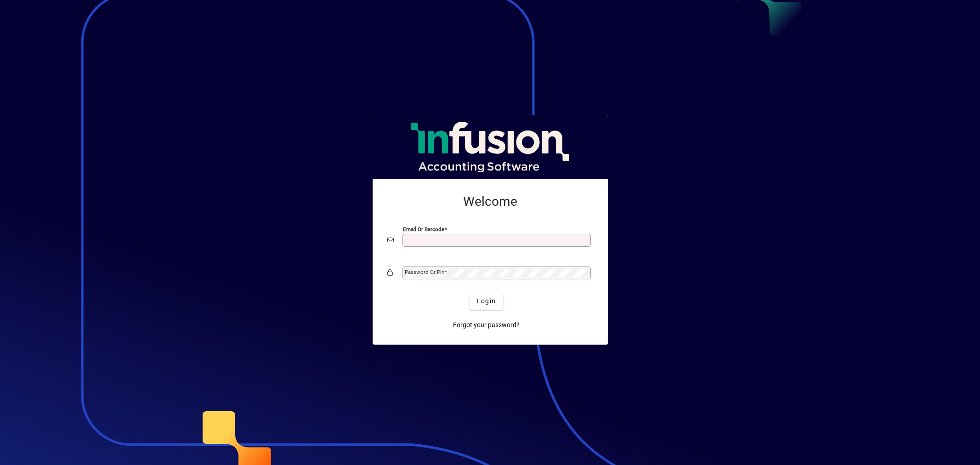 The height and width of the screenshot is (465, 980). What do you see at coordinates (486, 301) in the screenshot?
I see `span: Login` at bounding box center [486, 301].